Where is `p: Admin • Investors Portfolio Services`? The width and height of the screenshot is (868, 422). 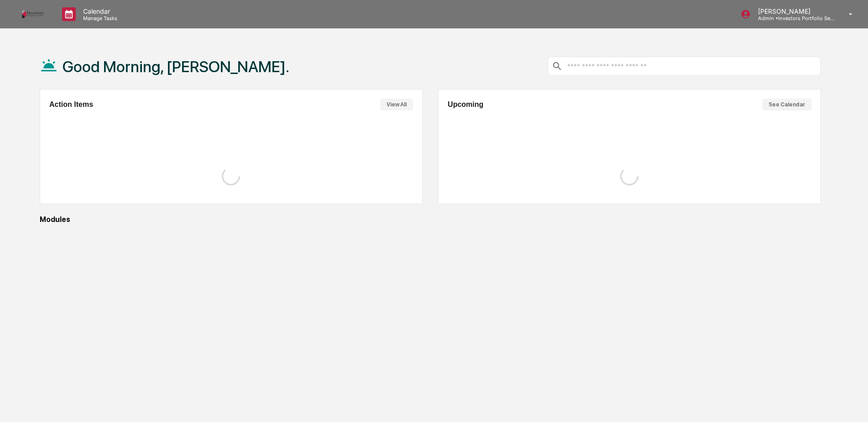
p: Admin • Investors Portfolio Services is located at coordinates (793, 19).